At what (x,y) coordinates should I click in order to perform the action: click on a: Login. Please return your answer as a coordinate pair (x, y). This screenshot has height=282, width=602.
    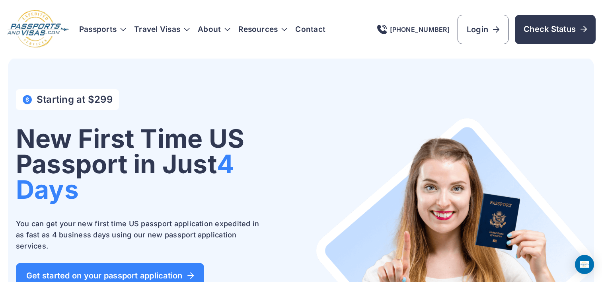
    Looking at the image, I should click on (483, 29).